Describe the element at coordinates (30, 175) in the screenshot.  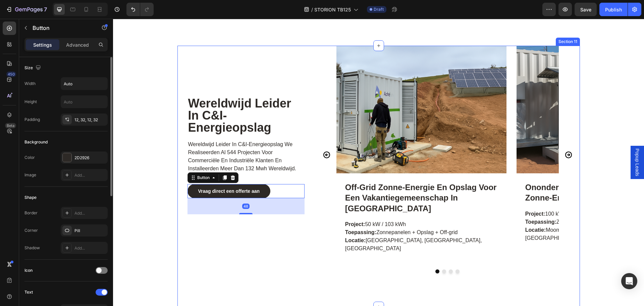
I see `div: Image` at that location.